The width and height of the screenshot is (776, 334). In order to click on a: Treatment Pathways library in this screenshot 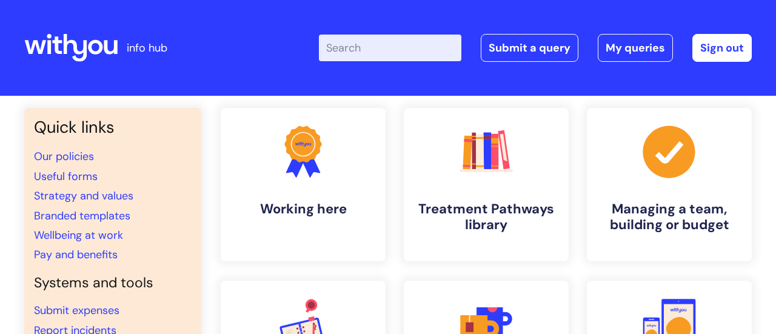, I will do `click(486, 184)`.